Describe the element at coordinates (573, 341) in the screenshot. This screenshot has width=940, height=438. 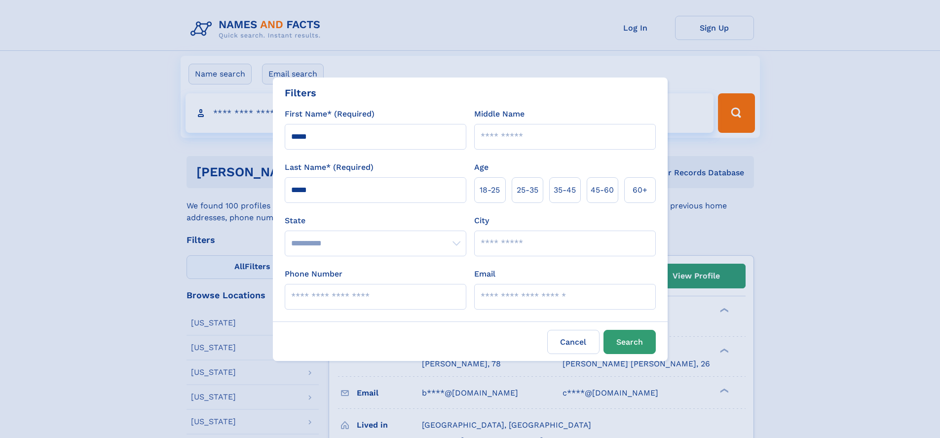
I see `label: Cancel` at that location.